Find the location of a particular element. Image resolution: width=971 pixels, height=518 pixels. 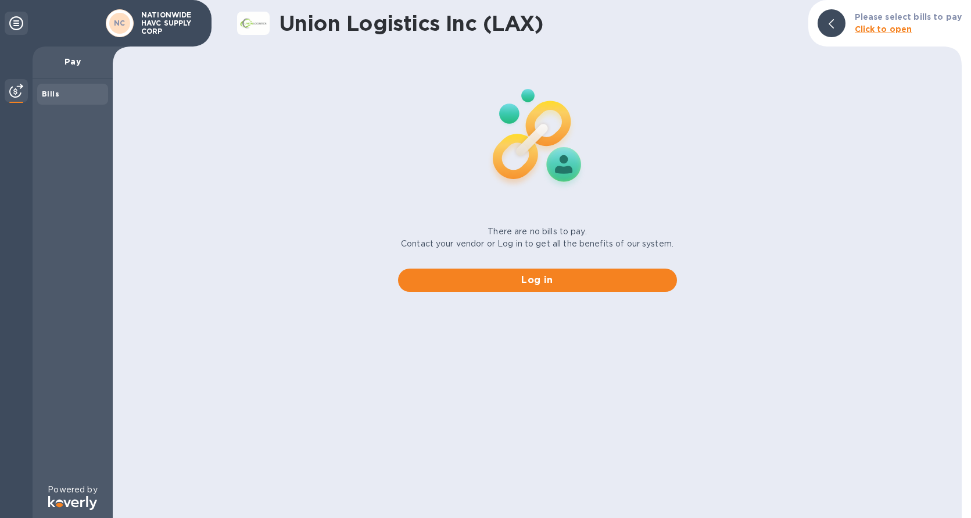

b: Click to open is located at coordinates (883, 29).